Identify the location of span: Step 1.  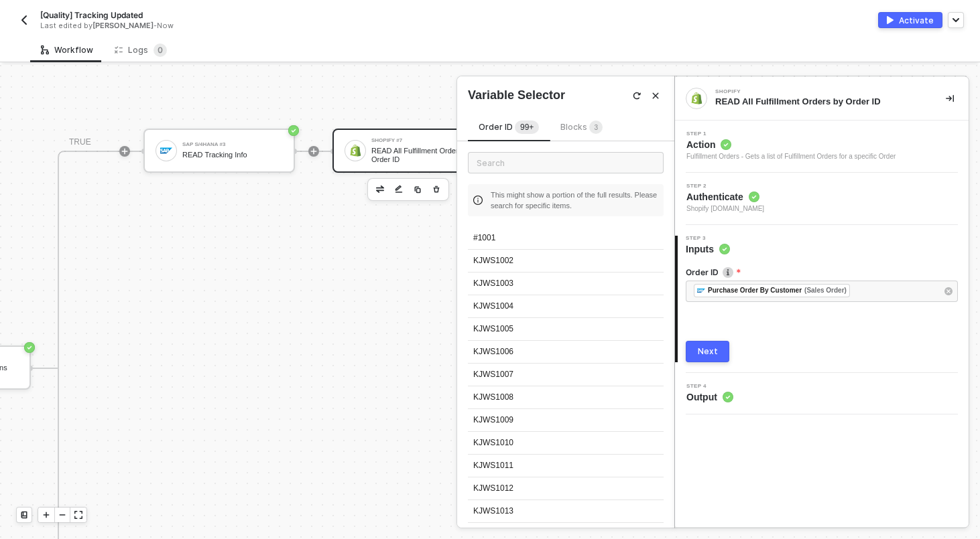
(791, 134).